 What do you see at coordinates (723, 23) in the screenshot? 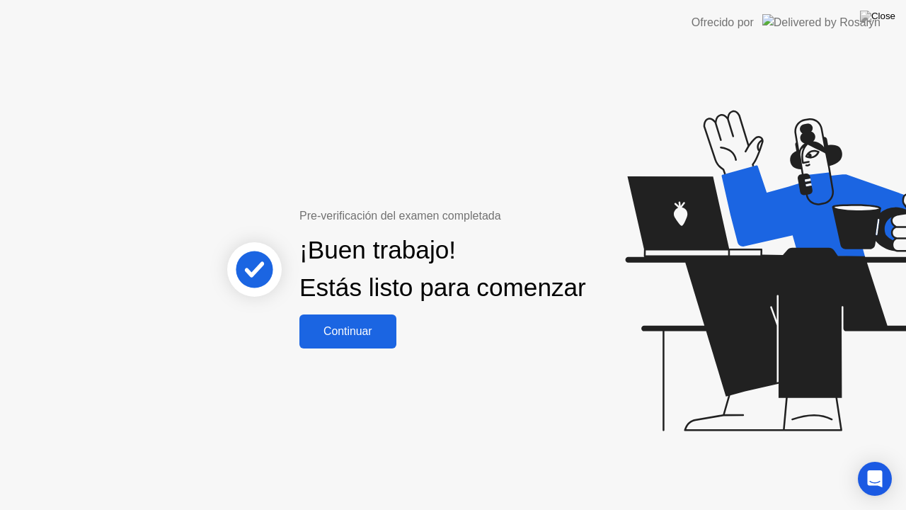
I see `div: Ofrecido por` at bounding box center [723, 23].